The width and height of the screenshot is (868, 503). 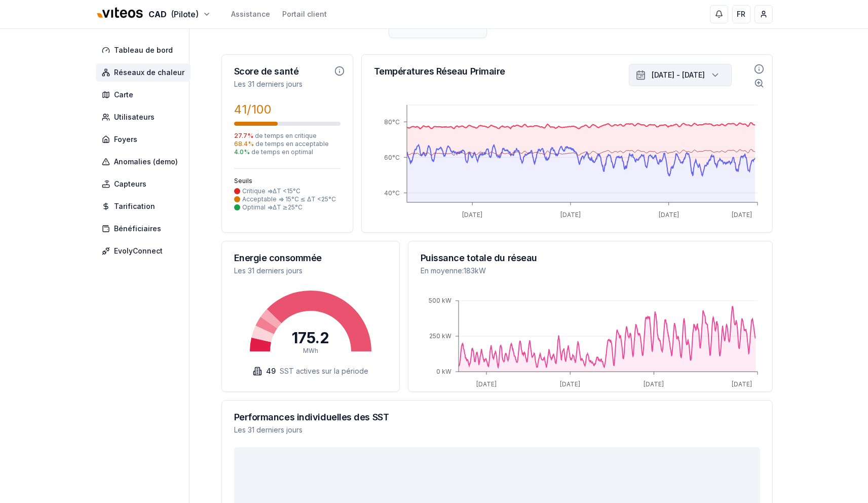 I want to click on button: CAD(Pilote), so click(x=153, y=14).